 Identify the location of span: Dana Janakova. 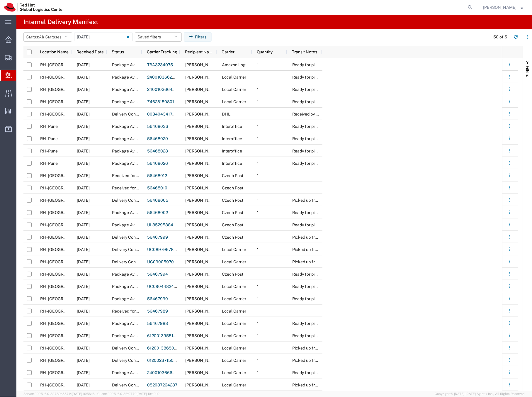
(202, 188).